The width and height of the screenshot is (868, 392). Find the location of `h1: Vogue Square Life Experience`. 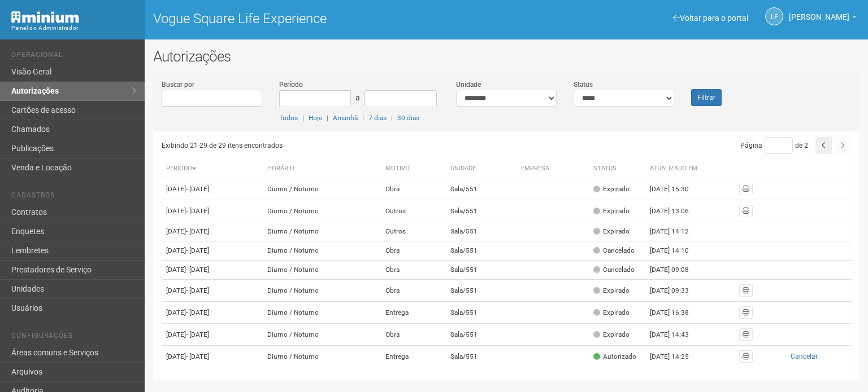

h1: Vogue Square Life Experience is located at coordinates (325, 19).